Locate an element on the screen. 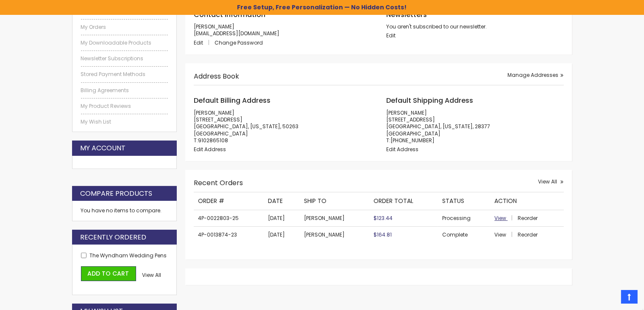 The width and height of the screenshot is (644, 310). span: The Wyndham Wedding Pens is located at coordinates (129, 255).